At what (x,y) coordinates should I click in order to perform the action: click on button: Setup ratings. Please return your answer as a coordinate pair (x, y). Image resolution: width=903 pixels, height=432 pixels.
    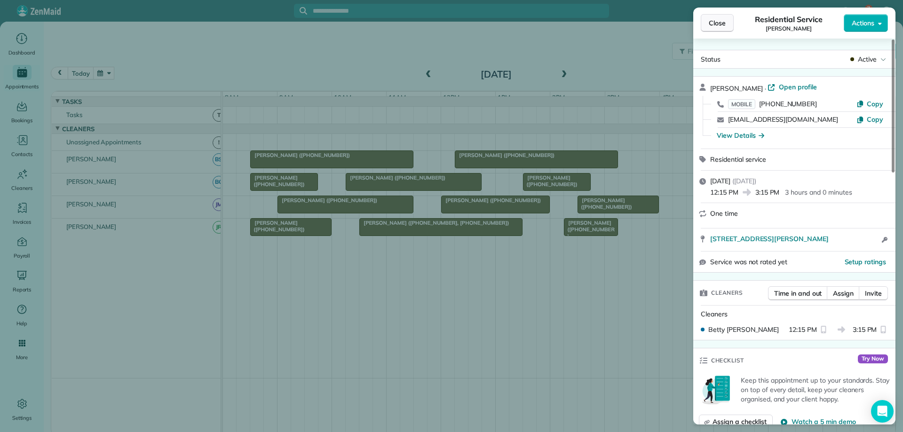
    Looking at the image, I should click on (866, 262).